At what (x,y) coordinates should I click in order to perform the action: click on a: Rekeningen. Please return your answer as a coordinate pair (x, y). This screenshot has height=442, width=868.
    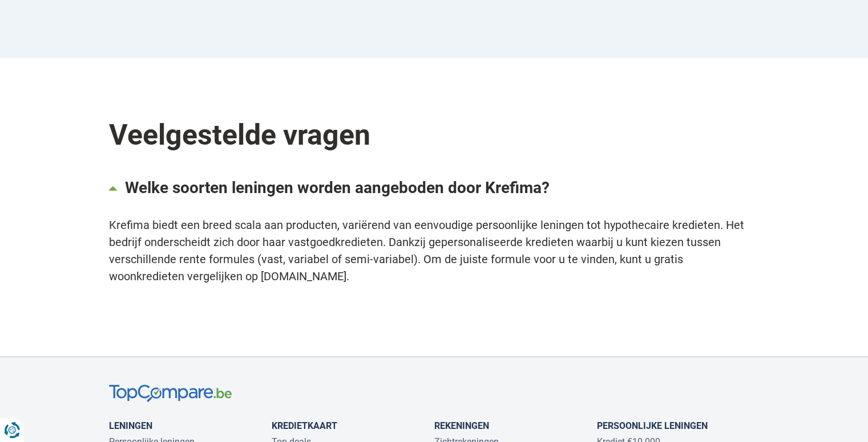
    Looking at the image, I should click on (462, 426).